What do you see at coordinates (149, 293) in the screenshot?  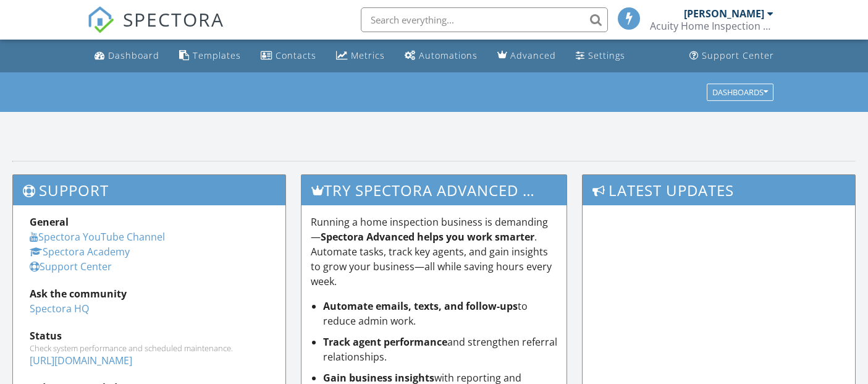 I see `div: Ask the community` at bounding box center [149, 293].